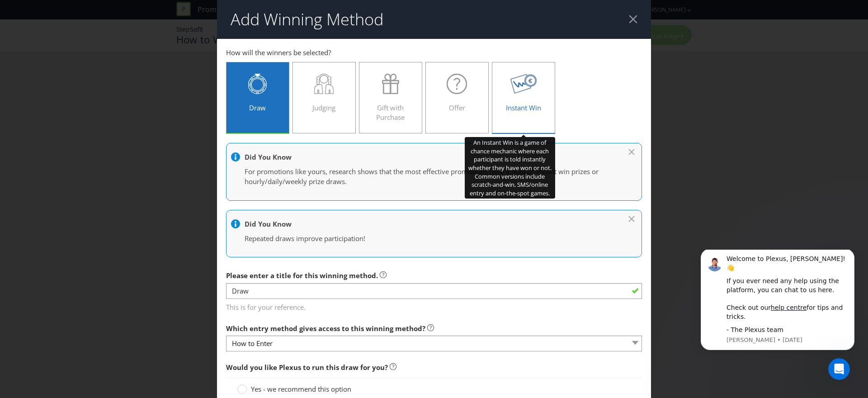  I want to click on span: Please enter a title for this winning method., so click(302, 276).